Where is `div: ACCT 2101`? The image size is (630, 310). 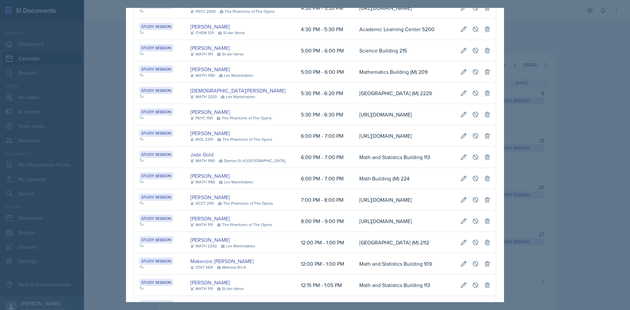
div: ACCT 2101 is located at coordinates (202, 203).